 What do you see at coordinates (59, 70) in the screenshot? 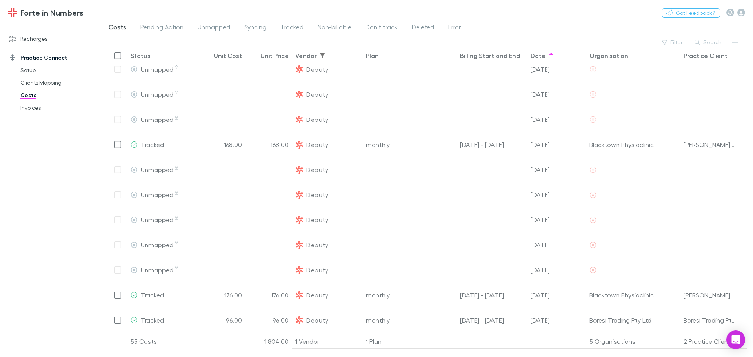
I see `a: Setup` at bounding box center [59, 70].